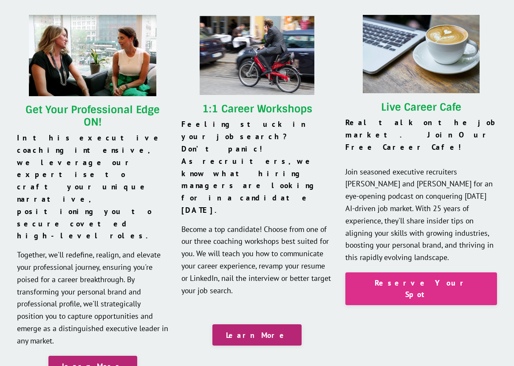  What do you see at coordinates (93, 116) in the screenshot?
I see `a: Get Your Professional Edge ON!` at bounding box center [93, 116].